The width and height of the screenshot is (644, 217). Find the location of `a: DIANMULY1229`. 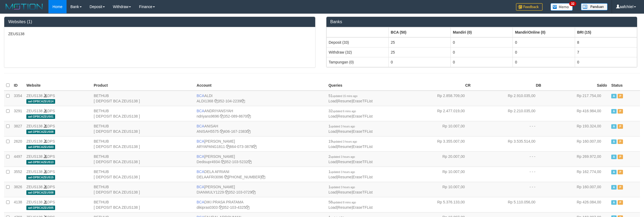

a: DIANMULY1229 is located at coordinates (210, 192).